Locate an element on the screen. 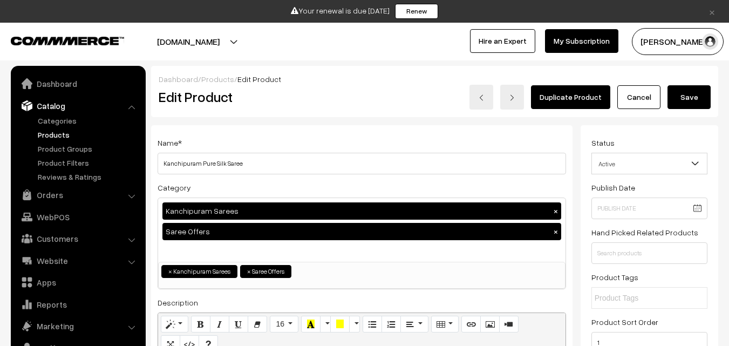  input: Product Tags is located at coordinates (642, 298).